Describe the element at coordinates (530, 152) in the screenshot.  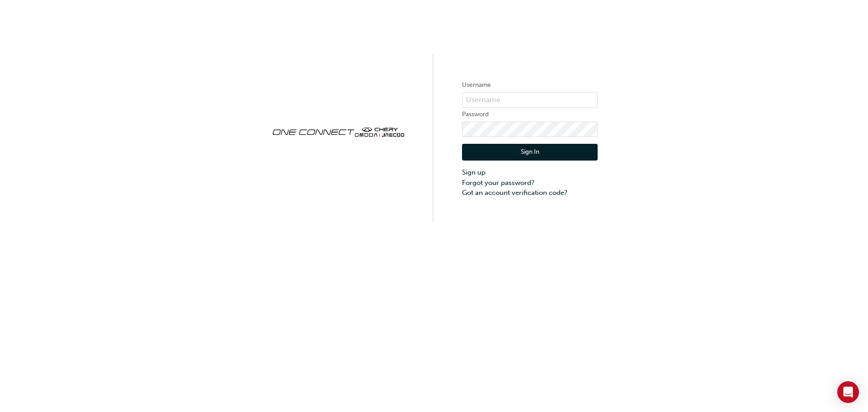
I see `button: Sign In` at that location.